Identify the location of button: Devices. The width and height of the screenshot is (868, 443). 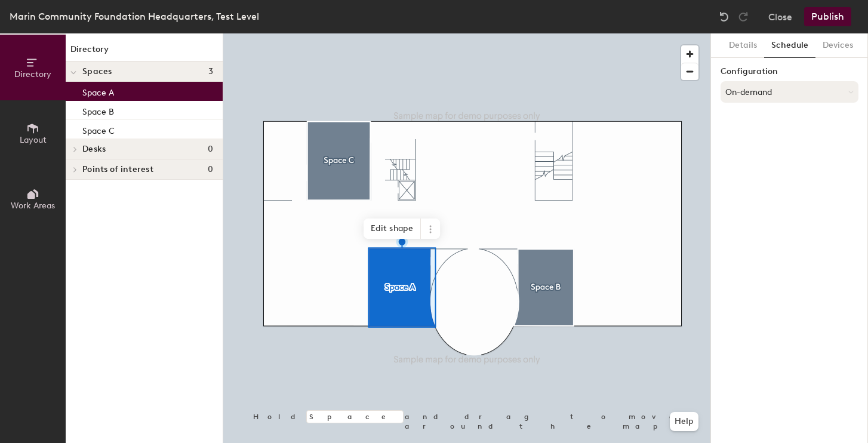
(838, 46).